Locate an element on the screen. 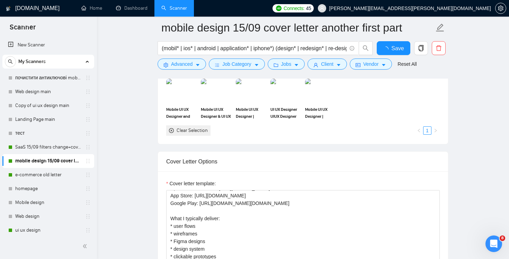 This screenshot has width=509, height=259. span: left is located at coordinates (419, 131).